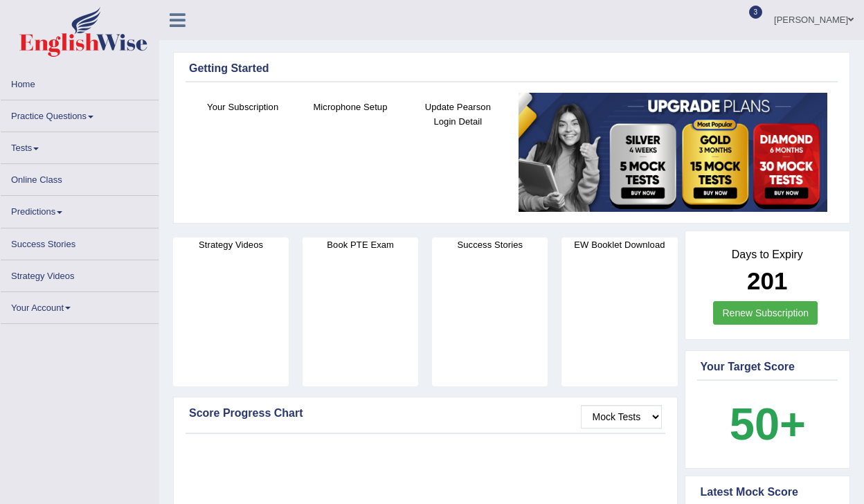 The height and width of the screenshot is (504, 864). I want to click on a: Success Stories, so click(80, 242).